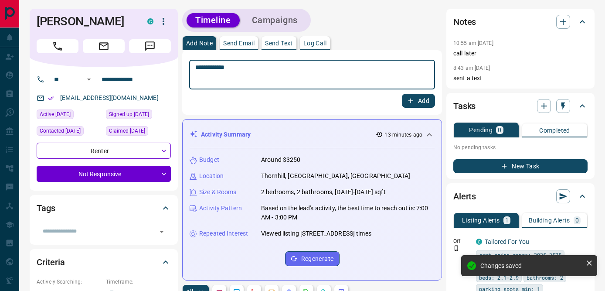 The image size is (605, 291). What do you see at coordinates (220, 208) in the screenshot?
I see `p: Activity Pattern` at bounding box center [220, 208].